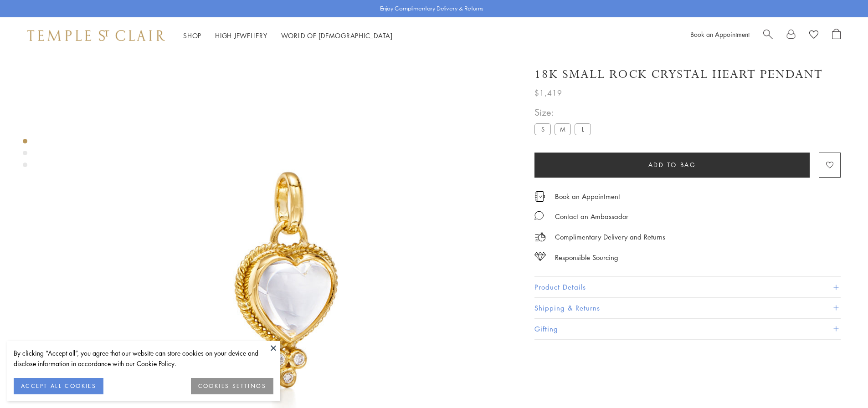 This screenshot has width=868, height=408. I want to click on a: View Wishlist, so click(813, 36).